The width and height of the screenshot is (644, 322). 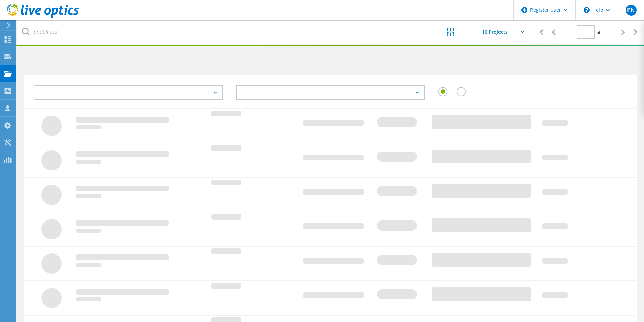 I want to click on span: PN, so click(x=631, y=10).